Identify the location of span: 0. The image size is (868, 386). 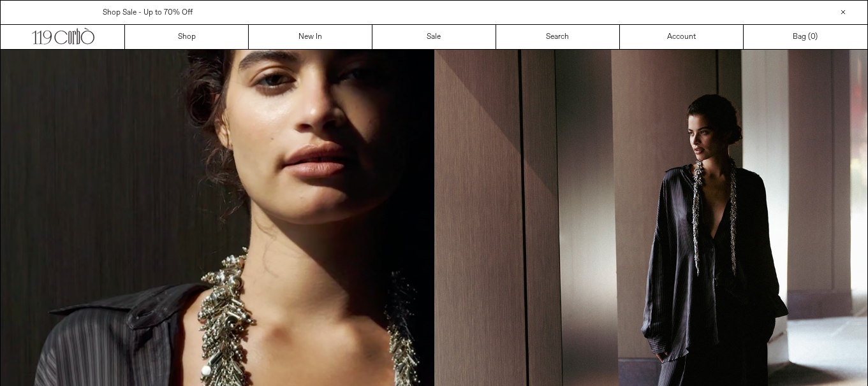
(813, 37).